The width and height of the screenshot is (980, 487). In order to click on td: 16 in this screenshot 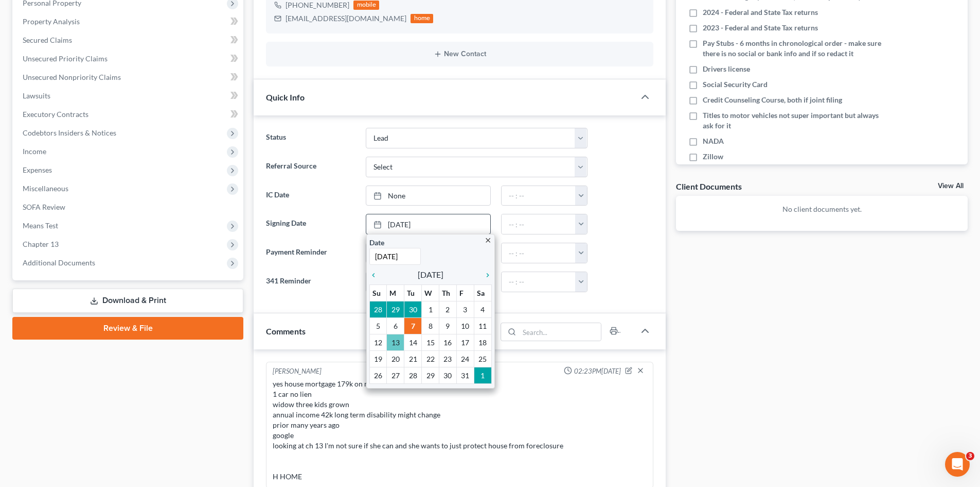, I will do `click(447, 342)`.